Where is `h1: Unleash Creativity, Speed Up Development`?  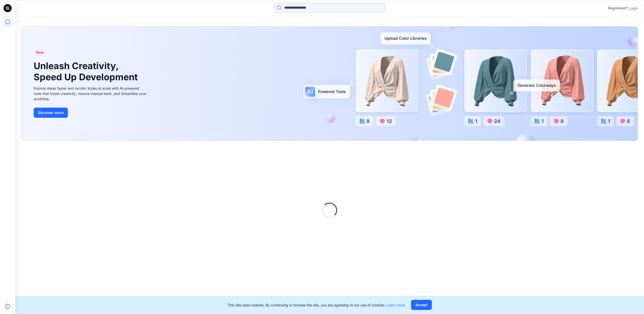
h1: Unleash Creativity, Speed Up Development is located at coordinates (87, 72).